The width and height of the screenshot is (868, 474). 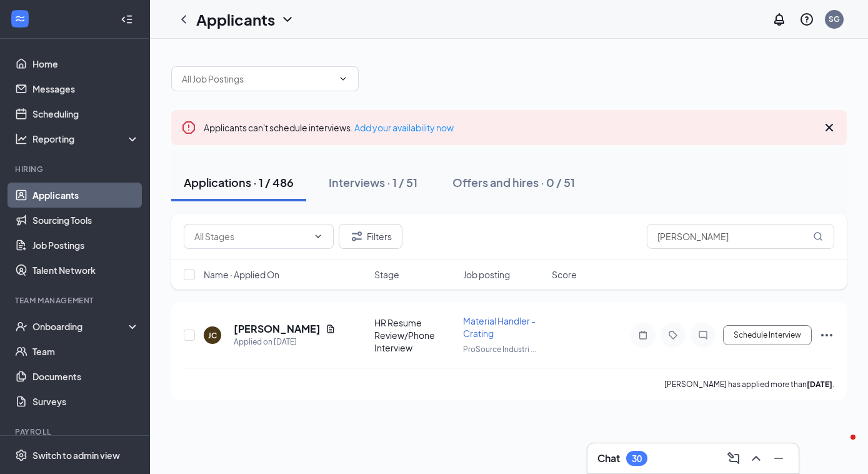 I want to click on svg: WorkstreamLogo, so click(x=20, y=19).